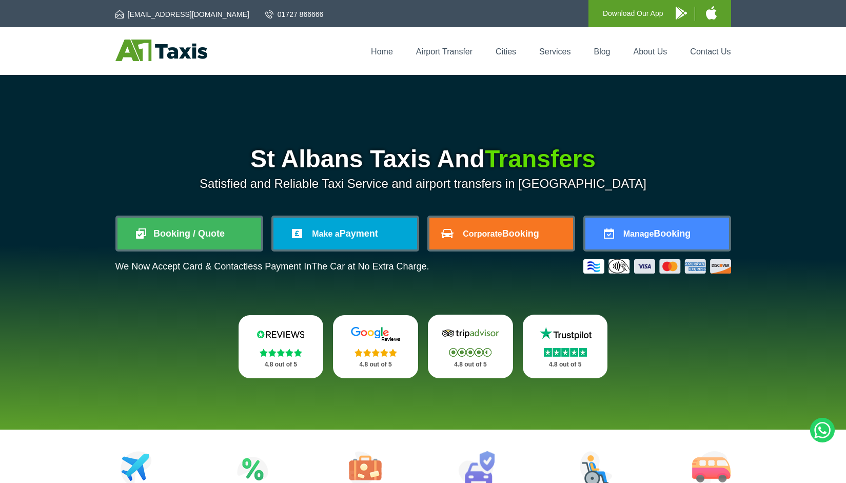 This screenshot has width=846, height=483. What do you see at coordinates (273, 266) in the screenshot?
I see `p: We Now Accept Card & Contactless Payment In` at bounding box center [273, 266].